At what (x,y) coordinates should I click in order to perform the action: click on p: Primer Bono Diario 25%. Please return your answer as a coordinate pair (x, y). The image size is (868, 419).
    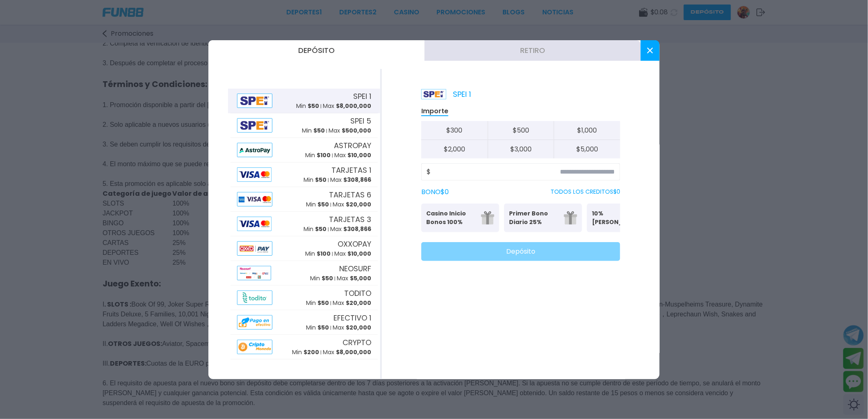
    Looking at the image, I should click on (534, 218).